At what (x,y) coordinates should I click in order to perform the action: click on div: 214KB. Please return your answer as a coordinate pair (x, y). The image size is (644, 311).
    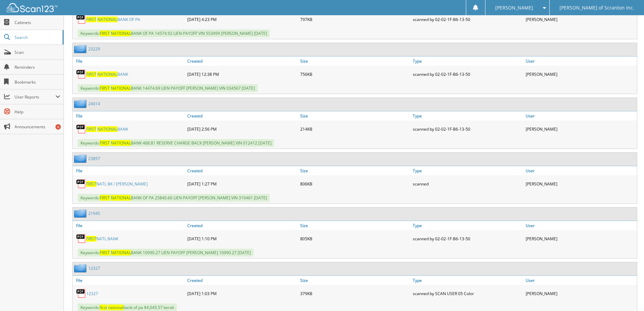
    Looking at the image, I should click on (355, 129).